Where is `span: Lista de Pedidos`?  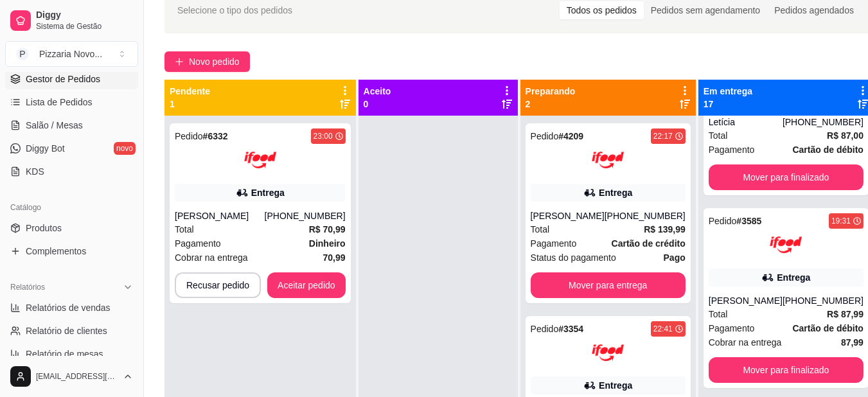 span: Lista de Pedidos is located at coordinates (59, 102).